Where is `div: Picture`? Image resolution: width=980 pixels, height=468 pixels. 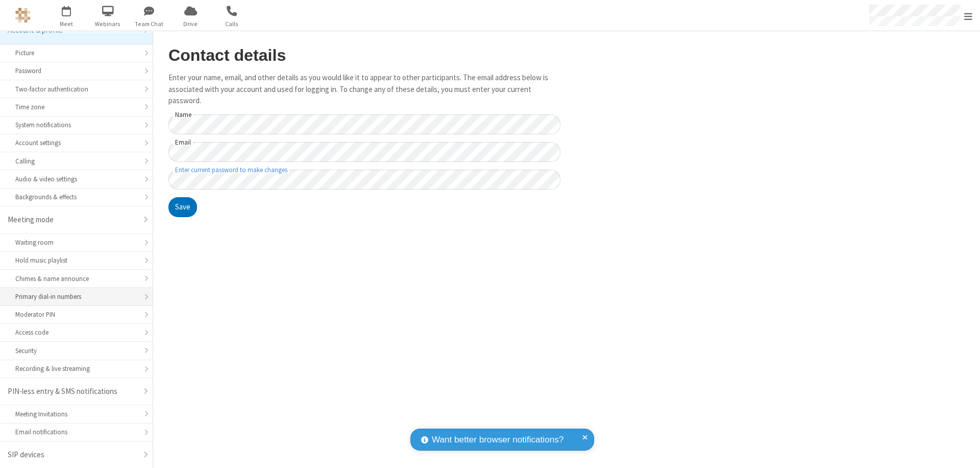
div: Picture is located at coordinates (76, 53).